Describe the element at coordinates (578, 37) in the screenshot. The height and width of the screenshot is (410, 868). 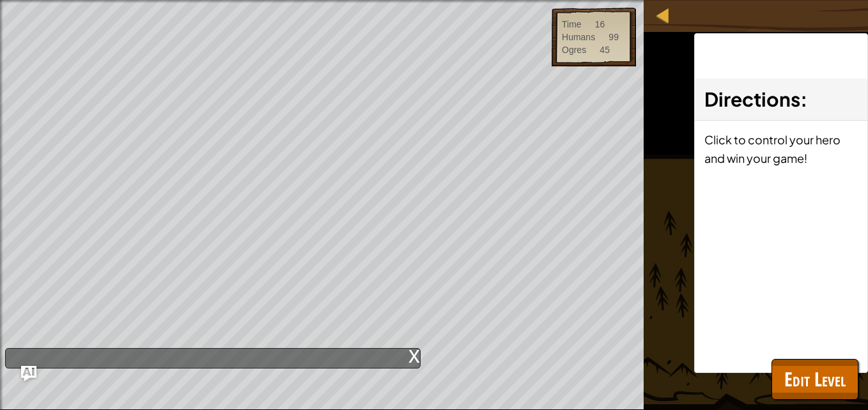
I see `div: Humans` at that location.